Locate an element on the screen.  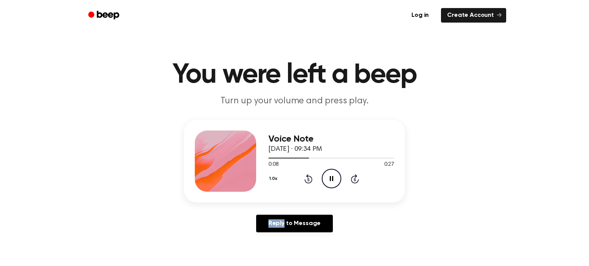
p: Turn up your volume and press play. is located at coordinates (294, 101).